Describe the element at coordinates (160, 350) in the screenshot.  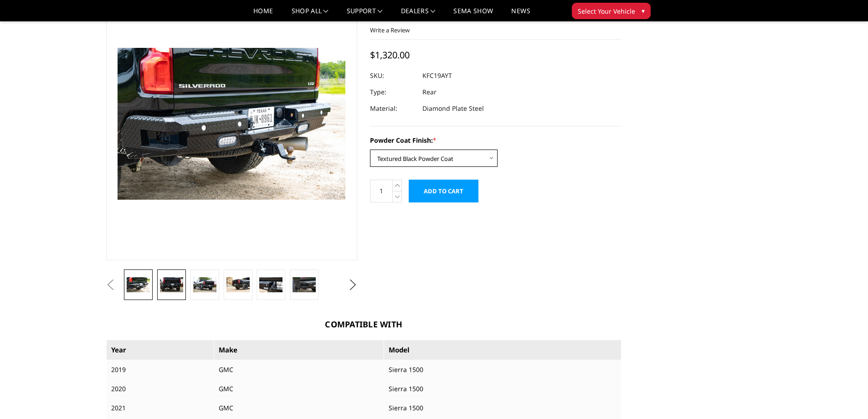
I see `th: Year` at that location.